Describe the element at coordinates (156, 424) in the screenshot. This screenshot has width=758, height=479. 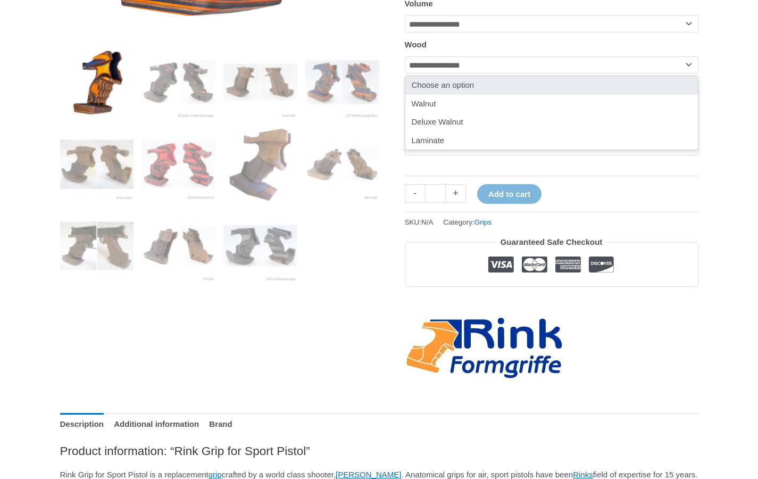
I see `a: Additional information` at that location.